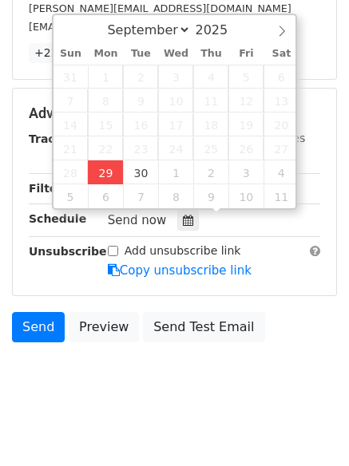  What do you see at coordinates (175, 124) in the screenshot?
I see `span: September 17, 2025` at bounding box center [175, 124].